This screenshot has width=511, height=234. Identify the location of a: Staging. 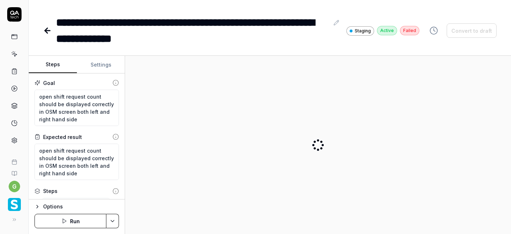
(360, 31).